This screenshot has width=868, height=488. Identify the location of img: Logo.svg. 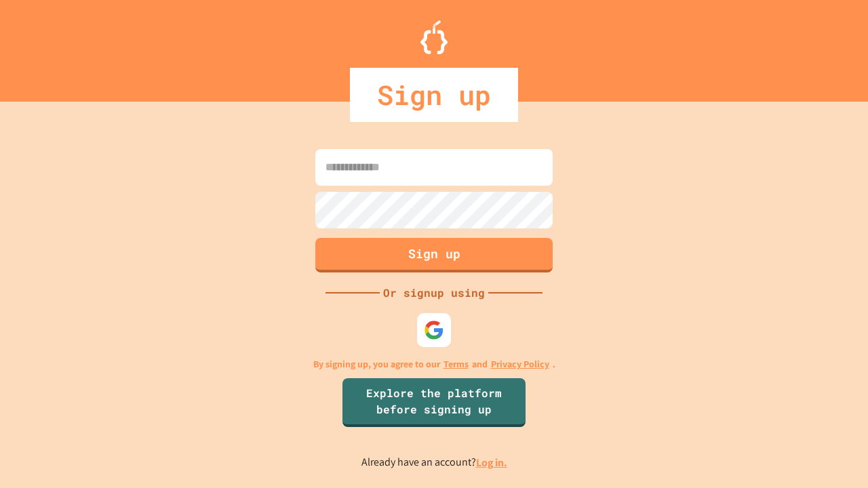
(434, 37).